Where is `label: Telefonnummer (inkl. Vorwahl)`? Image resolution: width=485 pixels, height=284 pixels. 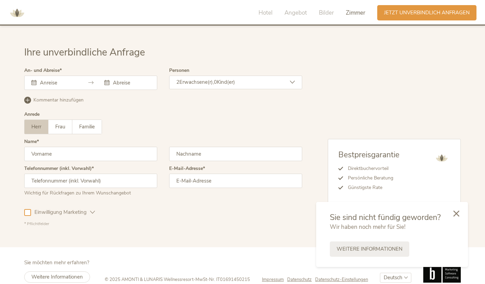 label: Telefonnummer (inkl. Vorwahl) is located at coordinates (59, 169).